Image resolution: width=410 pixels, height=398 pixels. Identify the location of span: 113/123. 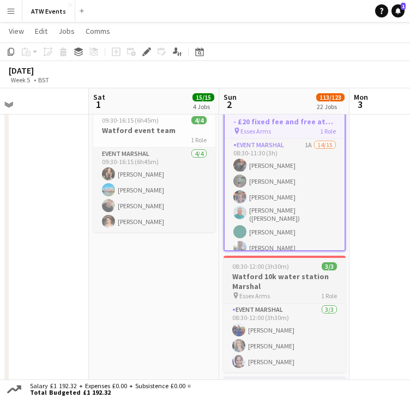
(330, 97).